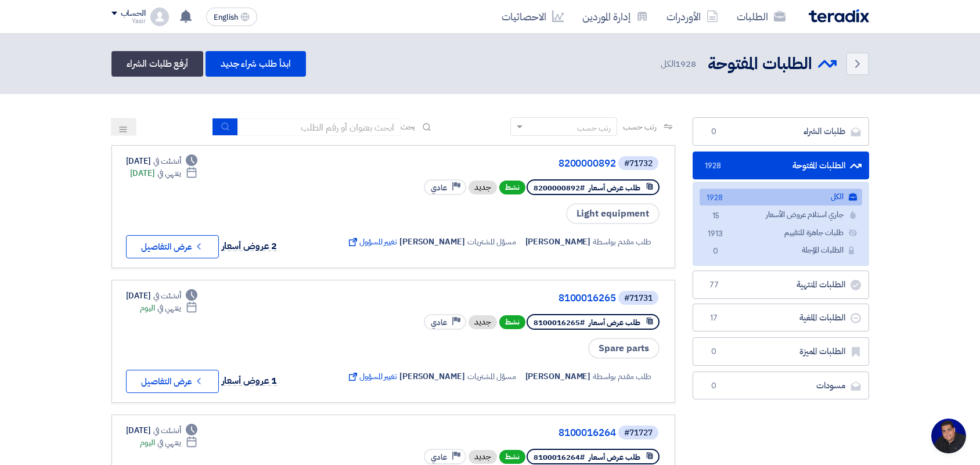  Describe the element at coordinates (637, 433) in the screenshot. I see `div: #71727` at that location.